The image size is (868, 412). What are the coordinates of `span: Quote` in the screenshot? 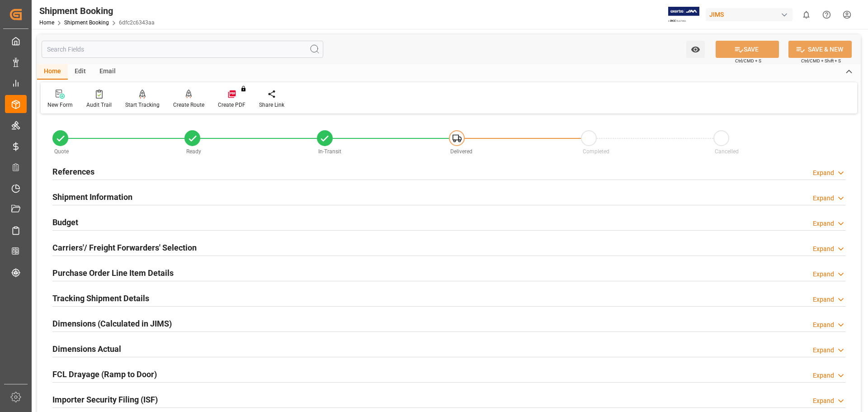 It's located at (62, 152).